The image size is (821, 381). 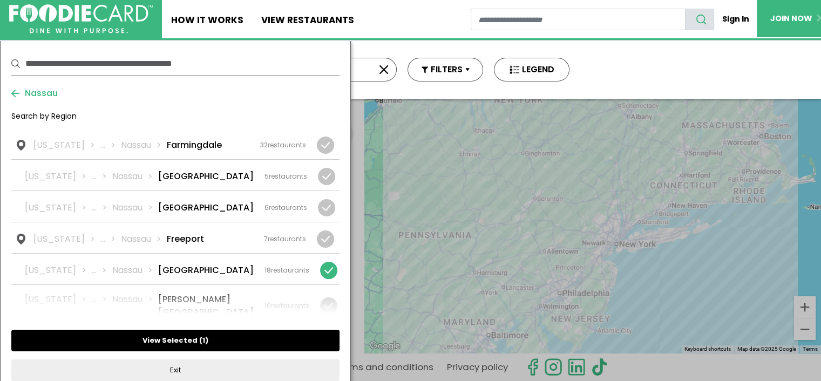 What do you see at coordinates (185, 239) in the screenshot?
I see `li: Freeport` at bounding box center [185, 239].